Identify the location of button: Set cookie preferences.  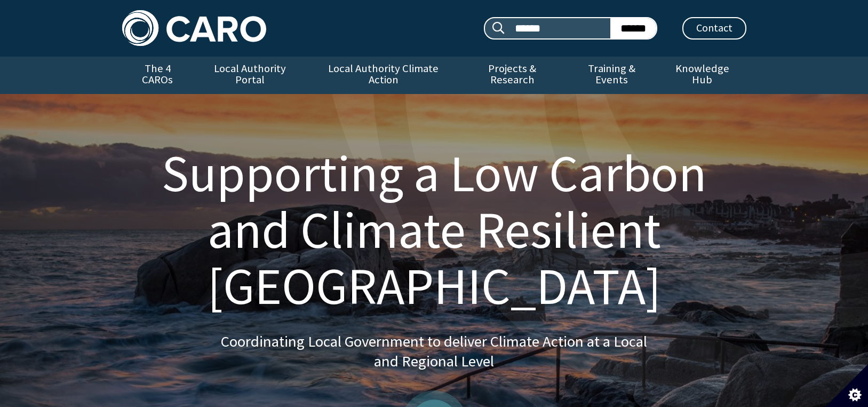
(847, 386).